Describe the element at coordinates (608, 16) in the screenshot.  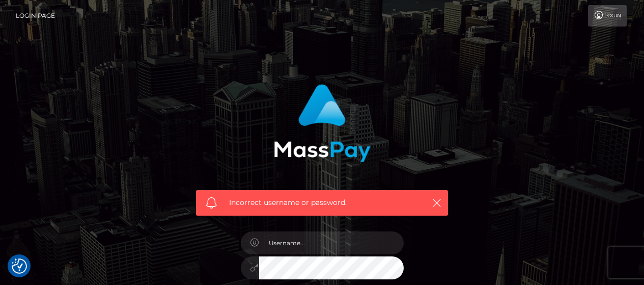
I see `a: Login` at that location.